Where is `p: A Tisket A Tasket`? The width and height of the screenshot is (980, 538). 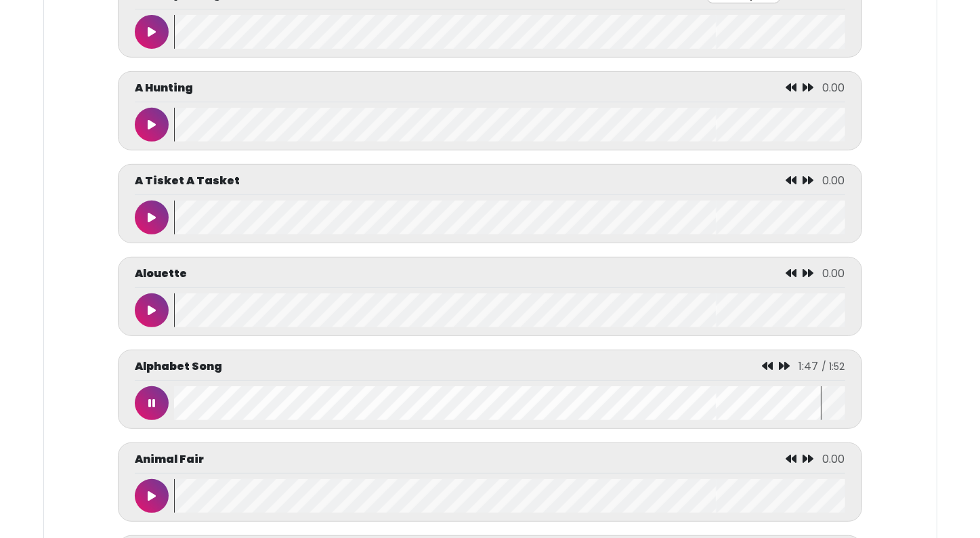 p: A Tisket A Tasket is located at coordinates (187, 181).